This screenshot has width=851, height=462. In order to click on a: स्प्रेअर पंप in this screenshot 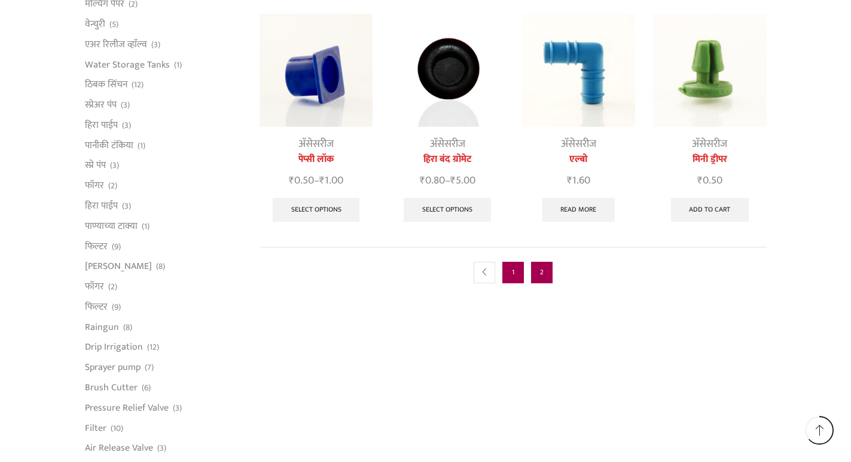, I will do `click(101, 105)`.